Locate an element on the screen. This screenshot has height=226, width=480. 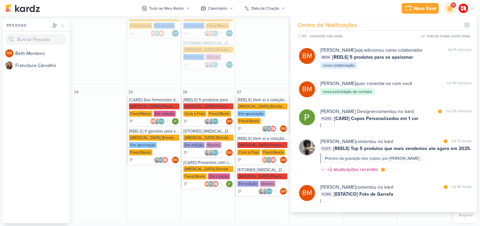
div: nova solicitação de contato is located at coordinates (348, 92).